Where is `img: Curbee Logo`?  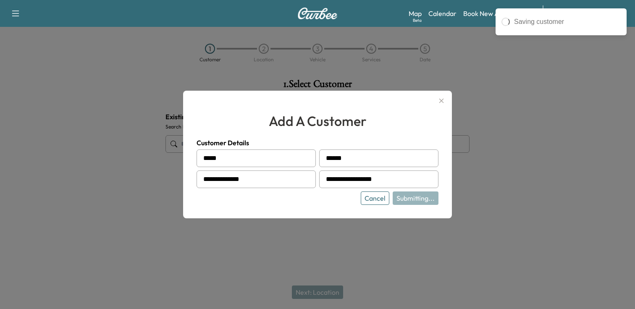
img: Curbee Logo is located at coordinates (317, 13).